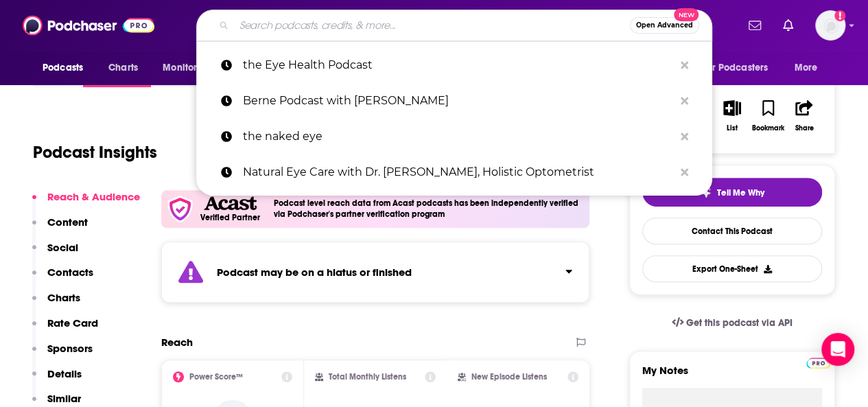 The height and width of the screenshot is (407, 868). I want to click on img: tell me why sparkle, so click(706, 193).